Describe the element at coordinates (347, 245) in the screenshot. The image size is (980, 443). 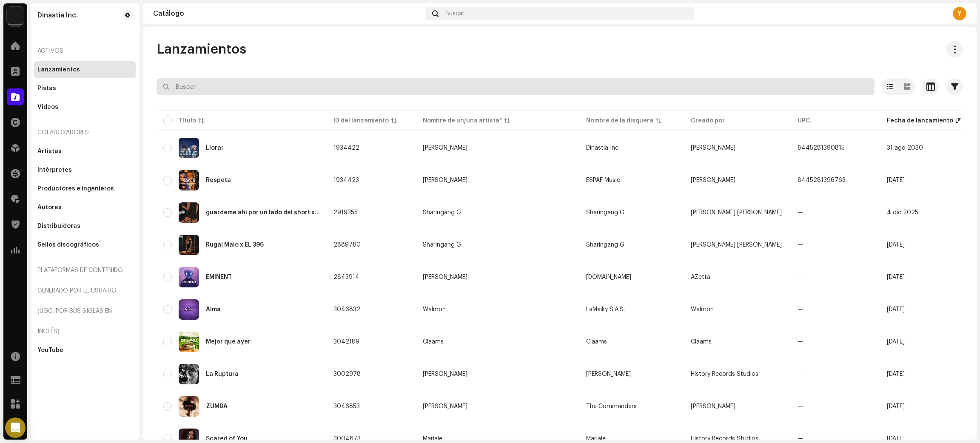
I see `span: 2889780` at that location.